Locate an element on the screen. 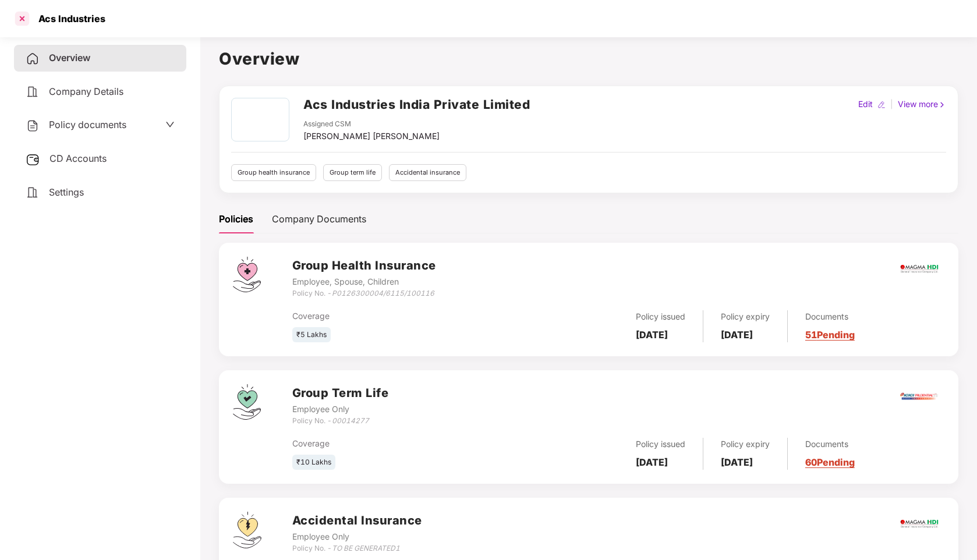  h1: Overview is located at coordinates (588, 59).